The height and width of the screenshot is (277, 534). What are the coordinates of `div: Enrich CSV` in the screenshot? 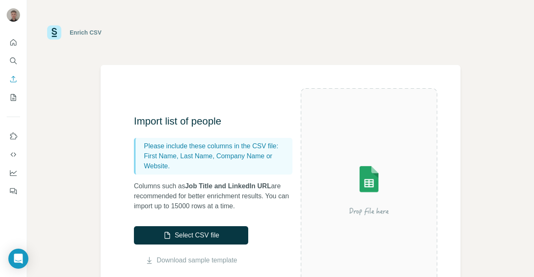 It's located at (85, 33).